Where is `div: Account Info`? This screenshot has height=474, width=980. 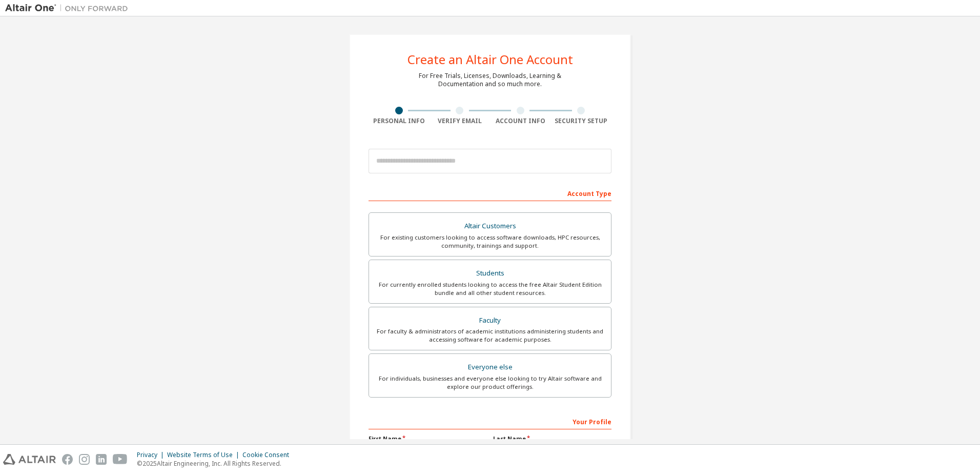
div: Account Info is located at coordinates (520, 121).